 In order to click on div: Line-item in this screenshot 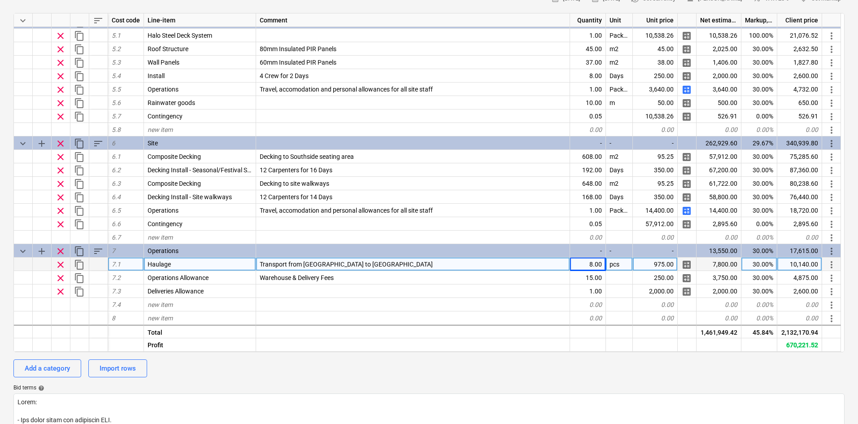, I will do `click(200, 20)`.